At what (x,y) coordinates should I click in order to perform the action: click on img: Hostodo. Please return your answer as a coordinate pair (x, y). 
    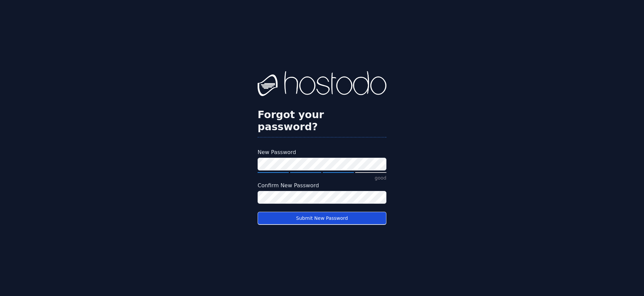
    Looking at the image, I should click on (322, 84).